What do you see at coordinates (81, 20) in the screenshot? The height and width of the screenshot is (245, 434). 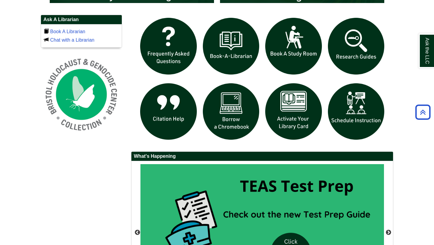 I see `h2: Ask A Librarian` at bounding box center [81, 20].